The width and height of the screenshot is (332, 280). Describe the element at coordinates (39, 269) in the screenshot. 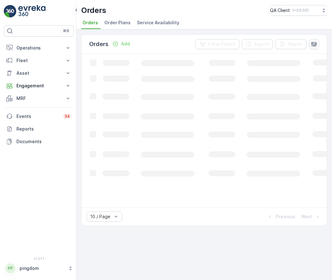

I see `button: PPpingdom` at that location.